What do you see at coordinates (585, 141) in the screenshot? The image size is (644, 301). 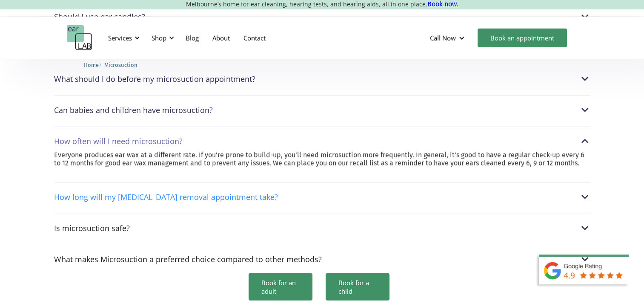 I see `img: How often will I need microsuction?` at bounding box center [585, 141].